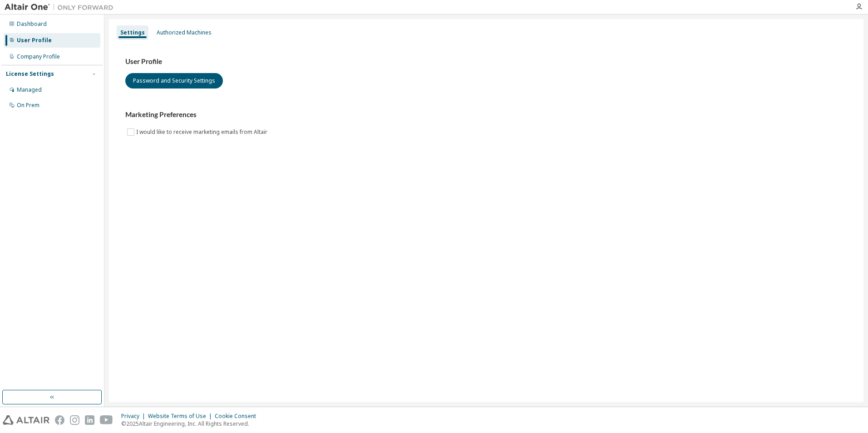 The image size is (868, 433). Describe the element at coordinates (181, 416) in the screenshot. I see `div: Website Terms of Use` at that location.